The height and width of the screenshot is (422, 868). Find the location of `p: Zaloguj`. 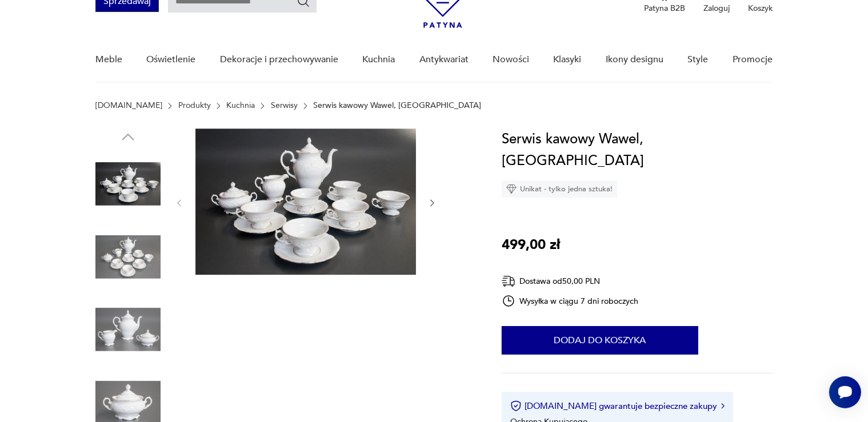

p: Zaloguj is located at coordinates (717, 8).